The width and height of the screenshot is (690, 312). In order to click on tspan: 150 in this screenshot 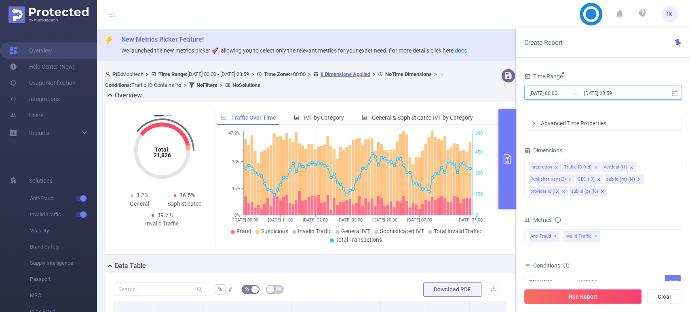, I will do `click(479, 194)`.